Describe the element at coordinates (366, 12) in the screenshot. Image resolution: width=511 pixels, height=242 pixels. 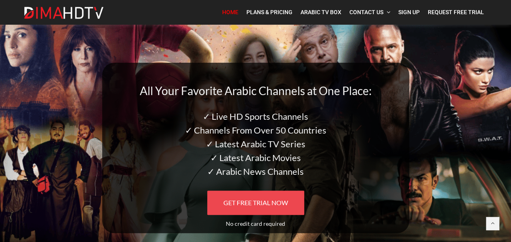
I see `span: Contact Us` at that location.